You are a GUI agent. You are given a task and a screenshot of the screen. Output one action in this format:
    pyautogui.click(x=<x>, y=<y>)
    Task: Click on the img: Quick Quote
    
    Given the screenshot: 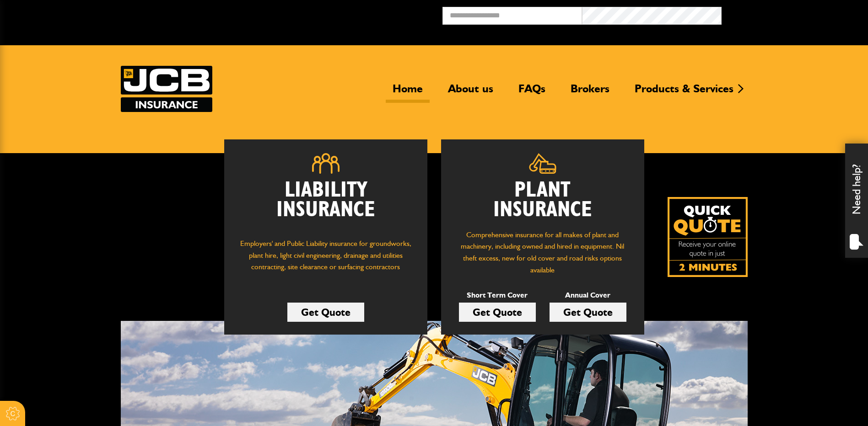 What is the action you would take?
    pyautogui.click(x=707, y=237)
    